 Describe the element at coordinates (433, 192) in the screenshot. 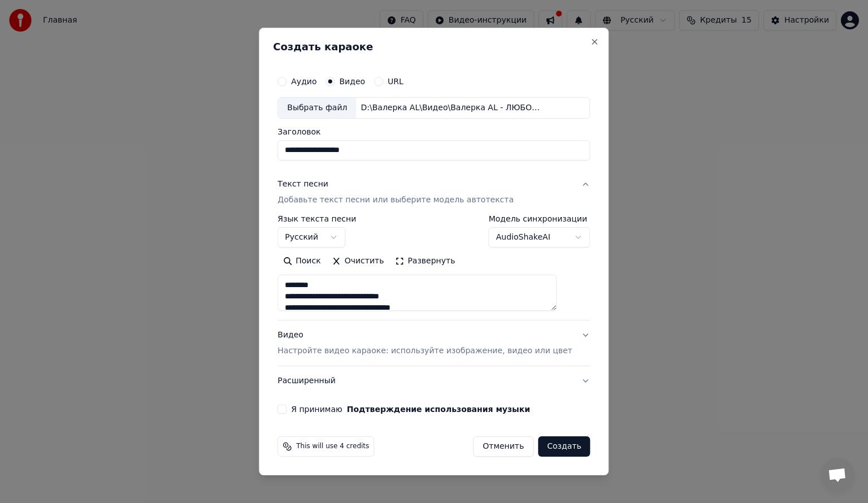

I see `button: Текст песниДобавьте текст песни или выберите модель автотекста` at that location.